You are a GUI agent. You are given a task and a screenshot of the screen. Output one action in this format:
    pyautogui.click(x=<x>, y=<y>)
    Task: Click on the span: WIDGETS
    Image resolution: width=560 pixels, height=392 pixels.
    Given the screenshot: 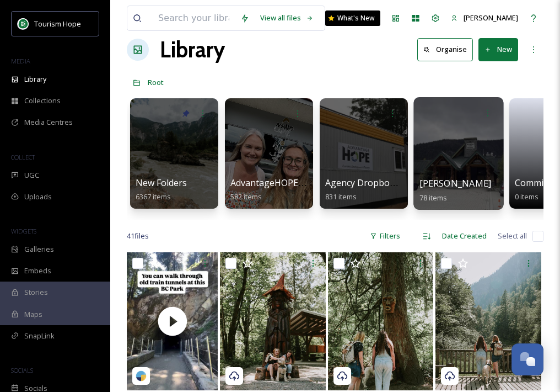 What is the action you would take?
    pyautogui.click(x=24, y=231)
    